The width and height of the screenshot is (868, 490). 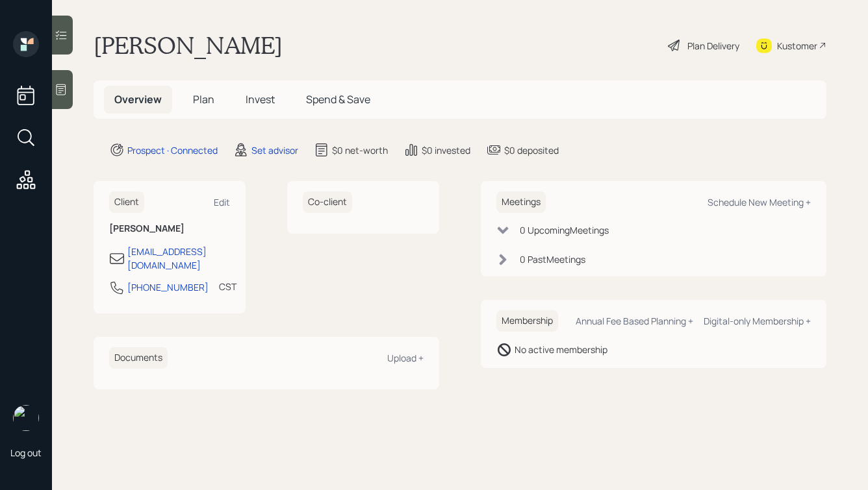 What do you see at coordinates (532, 150) in the screenshot?
I see `div: $0 deposited` at bounding box center [532, 150].